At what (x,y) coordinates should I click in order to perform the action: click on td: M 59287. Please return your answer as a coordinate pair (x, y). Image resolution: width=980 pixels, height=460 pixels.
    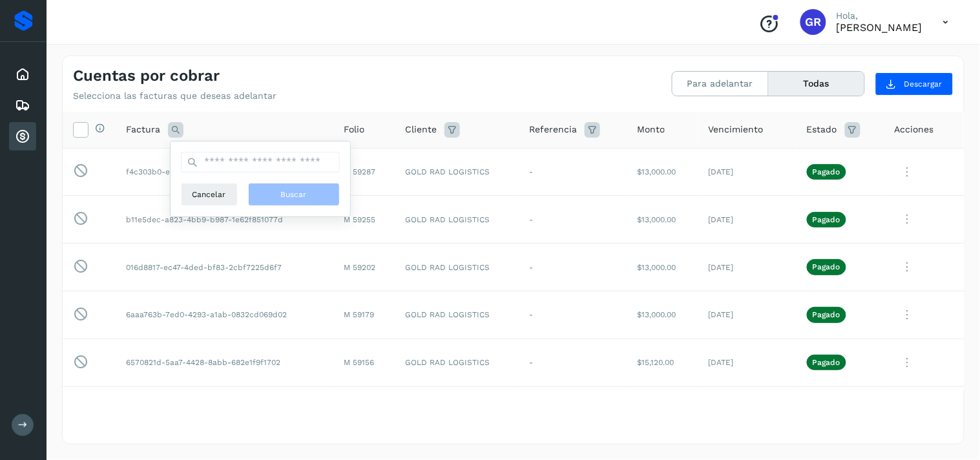
    Looking at the image, I should click on (364, 172).